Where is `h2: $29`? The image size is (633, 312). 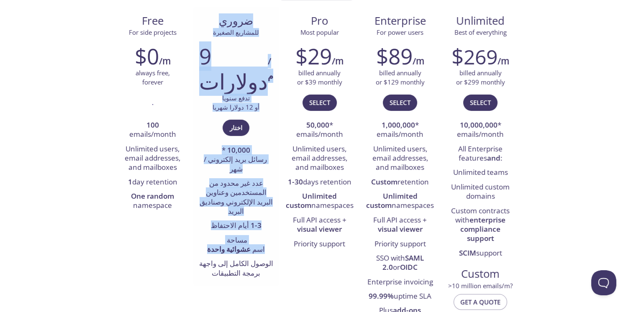 h2: $29 is located at coordinates (313, 56).